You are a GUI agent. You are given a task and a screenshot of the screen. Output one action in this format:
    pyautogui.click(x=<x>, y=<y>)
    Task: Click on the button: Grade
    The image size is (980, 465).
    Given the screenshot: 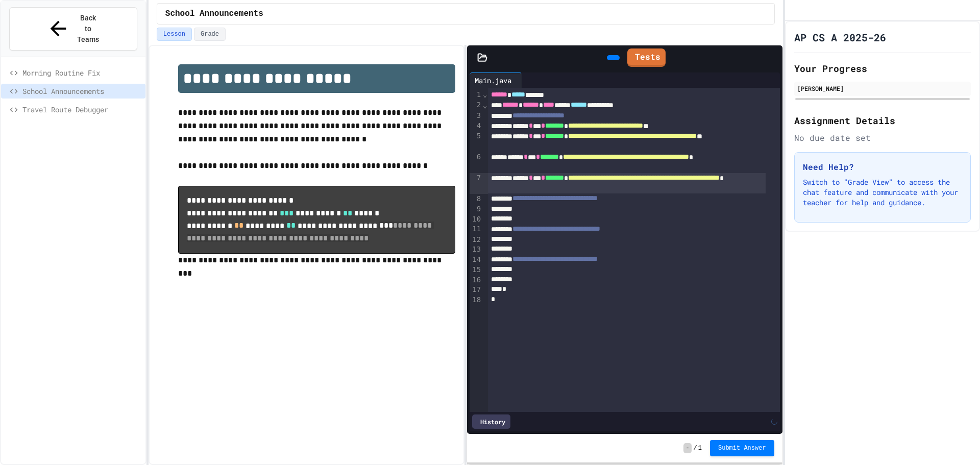 What is the action you would take?
    pyautogui.click(x=210, y=34)
    